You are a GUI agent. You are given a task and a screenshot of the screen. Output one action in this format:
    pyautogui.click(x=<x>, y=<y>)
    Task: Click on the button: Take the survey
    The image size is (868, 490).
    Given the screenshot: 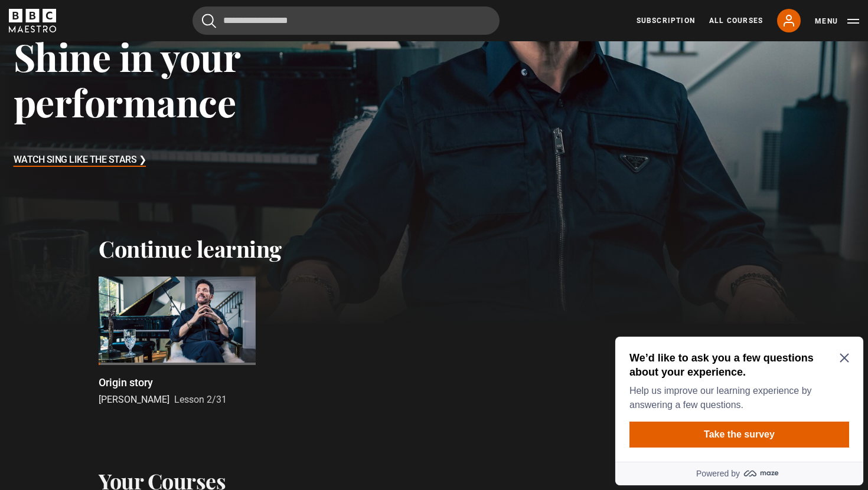 What is the action you would take?
    pyautogui.click(x=129, y=103)
    